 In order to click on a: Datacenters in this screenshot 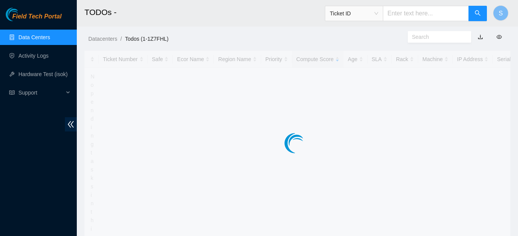, I will do `click(102, 39)`.